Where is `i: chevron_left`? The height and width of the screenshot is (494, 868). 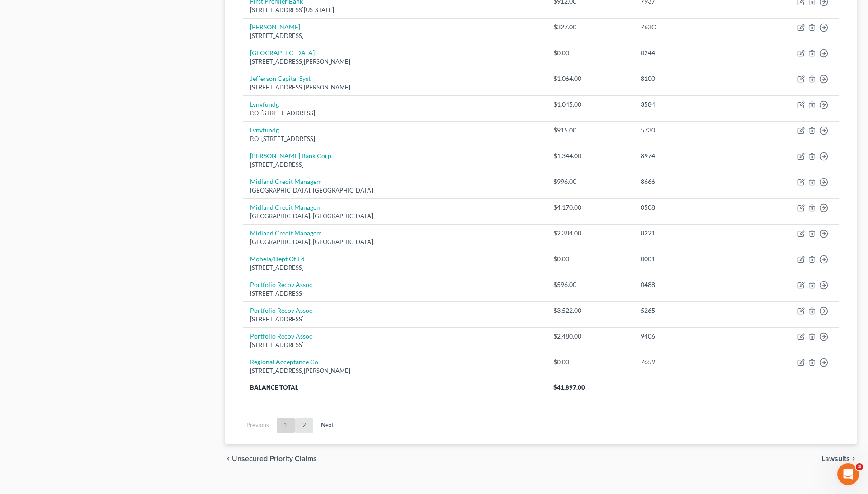
i: chevron_left is located at coordinates (228, 459).